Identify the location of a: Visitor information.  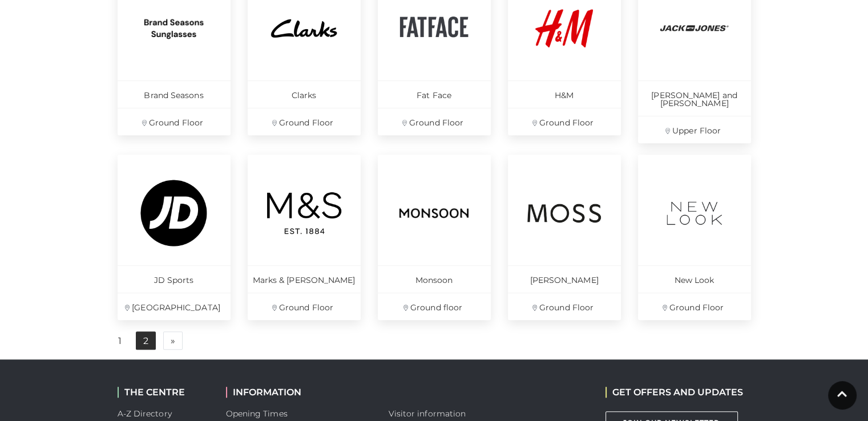
(427, 414).